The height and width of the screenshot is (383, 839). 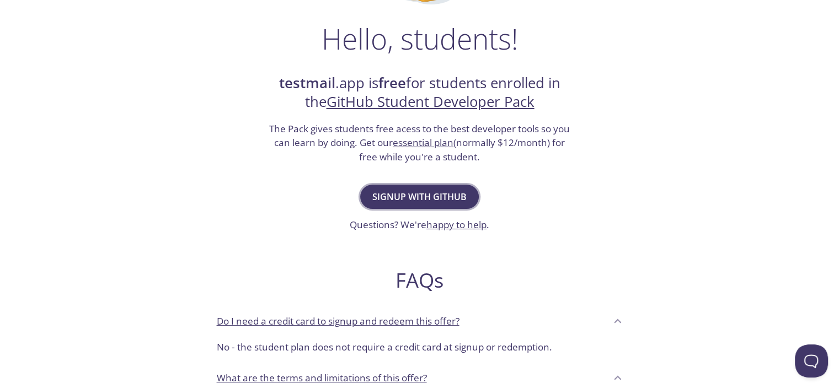 What do you see at coordinates (307, 83) in the screenshot?
I see `strong: testmail` at bounding box center [307, 83].